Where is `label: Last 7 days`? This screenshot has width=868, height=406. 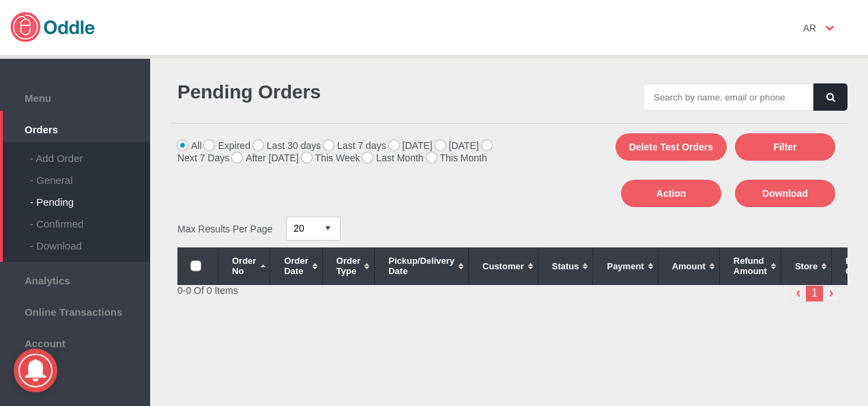
label: Last 7 days is located at coordinates (355, 145).